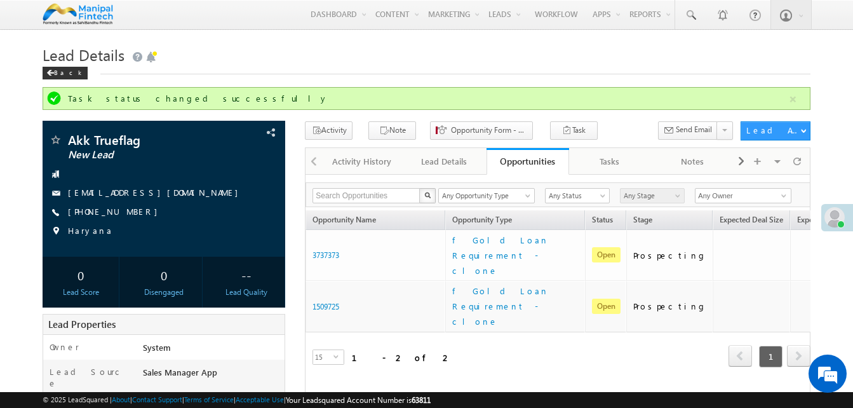 This screenshot has height=408, width=853. Describe the element at coordinates (323, 357) in the screenshot. I see `span: 15` at that location.